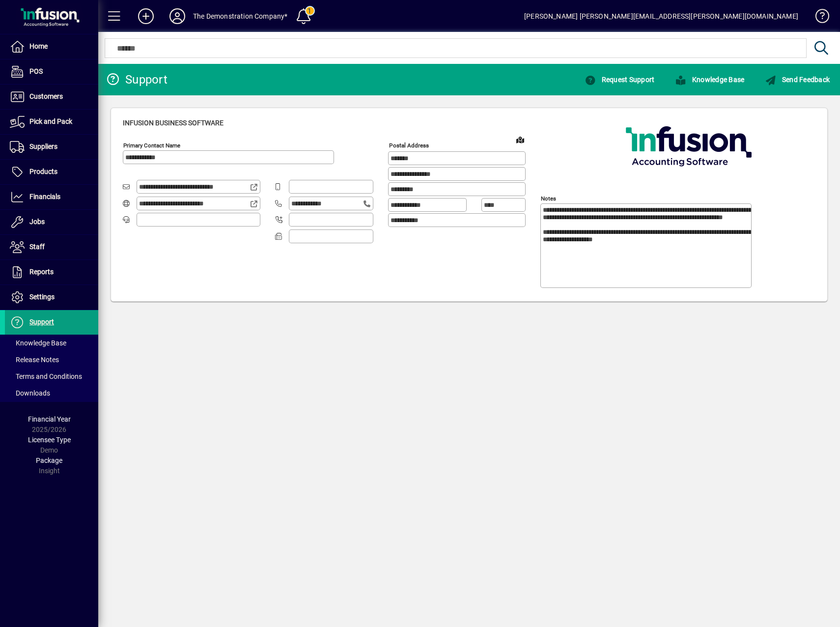  I want to click on span: Request Support, so click(620, 80).